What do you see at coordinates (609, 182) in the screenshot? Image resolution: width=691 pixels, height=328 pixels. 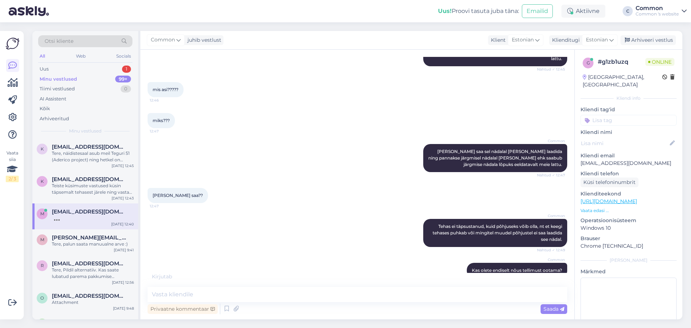 I see `div: Küsi telefoninumbrit` at bounding box center [609, 182].